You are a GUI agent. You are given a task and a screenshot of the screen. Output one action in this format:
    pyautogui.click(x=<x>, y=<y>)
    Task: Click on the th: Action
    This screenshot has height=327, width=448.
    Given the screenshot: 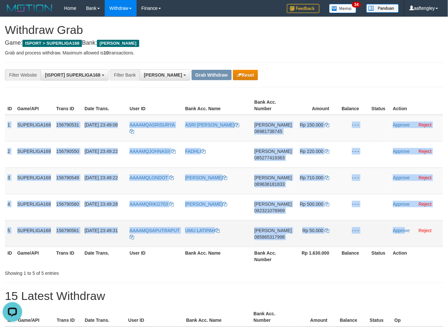 What is the action you would take?
    pyautogui.click(x=417, y=105)
    